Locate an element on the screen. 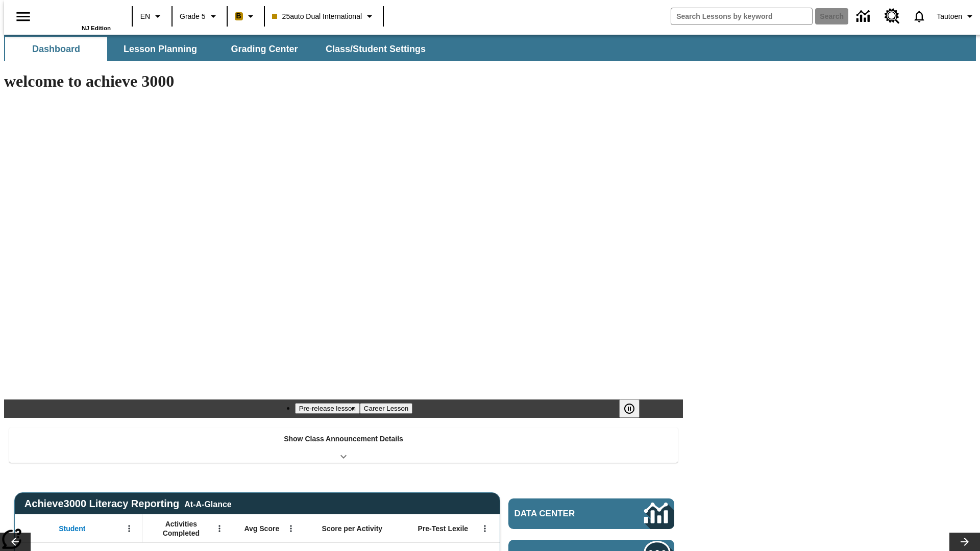 This screenshot has height=551, width=980. input: search field is located at coordinates (742, 16).